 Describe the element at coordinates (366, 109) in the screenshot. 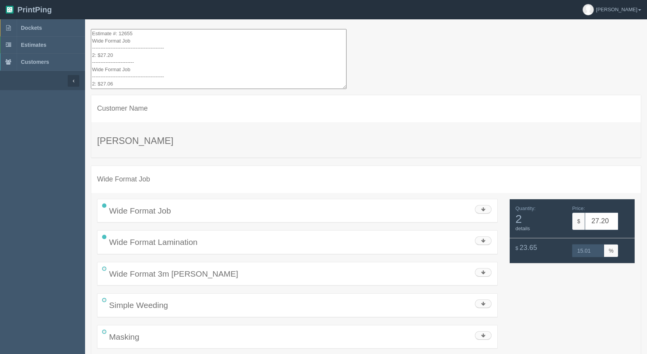

I see `h4: Customer Name` at that location.